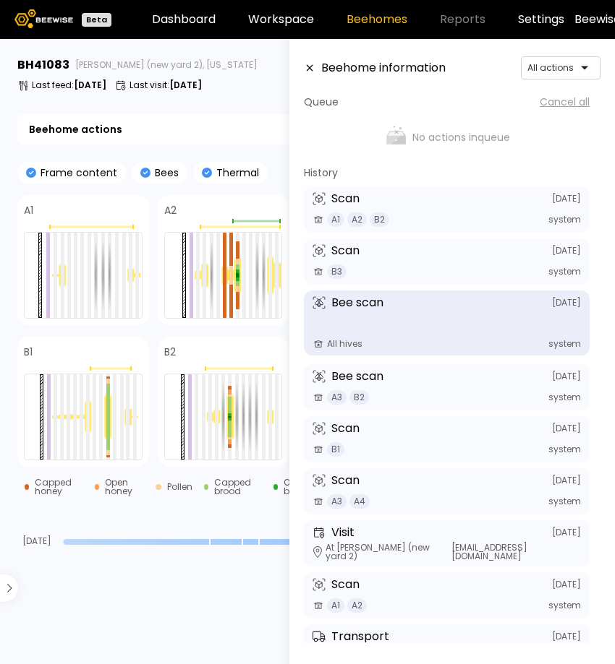 This screenshot has height=664, width=615. Describe the element at coordinates (446, 344) in the screenshot. I see `div: All hives` at that location.